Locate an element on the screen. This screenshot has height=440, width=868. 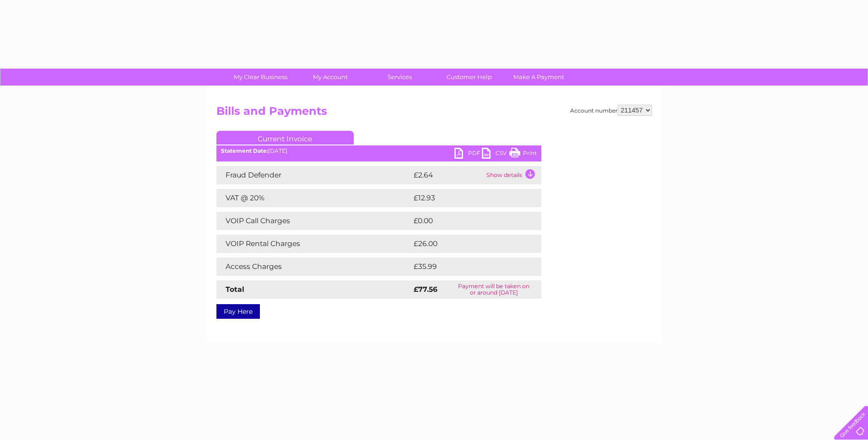
div: Account number is located at coordinates (611, 110).